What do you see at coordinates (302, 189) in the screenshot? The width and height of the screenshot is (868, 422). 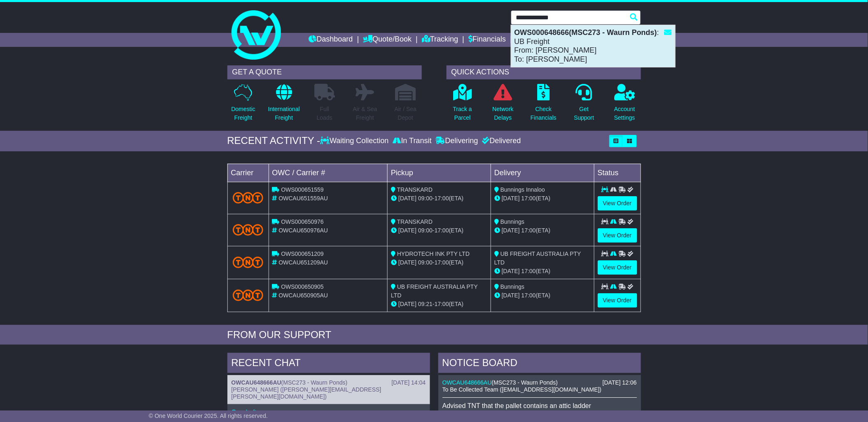 I see `span: OWS000651559` at bounding box center [302, 189].